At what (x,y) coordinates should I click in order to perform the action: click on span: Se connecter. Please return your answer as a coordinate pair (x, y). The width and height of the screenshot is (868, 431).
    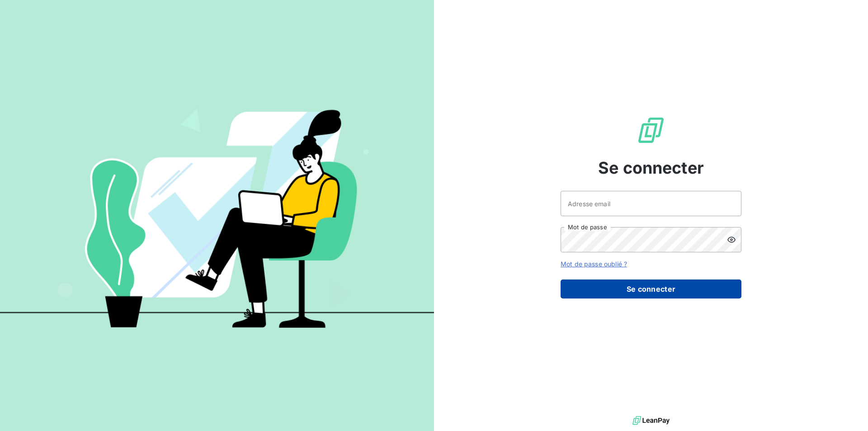
    Looking at the image, I should click on (651, 168).